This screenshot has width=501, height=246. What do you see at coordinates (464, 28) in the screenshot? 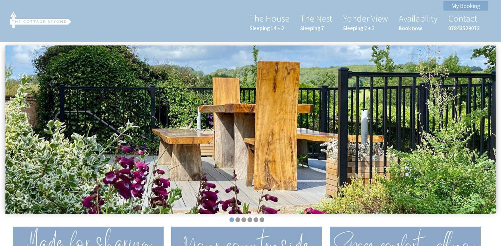
I see `small: 07843529072` at bounding box center [464, 28].